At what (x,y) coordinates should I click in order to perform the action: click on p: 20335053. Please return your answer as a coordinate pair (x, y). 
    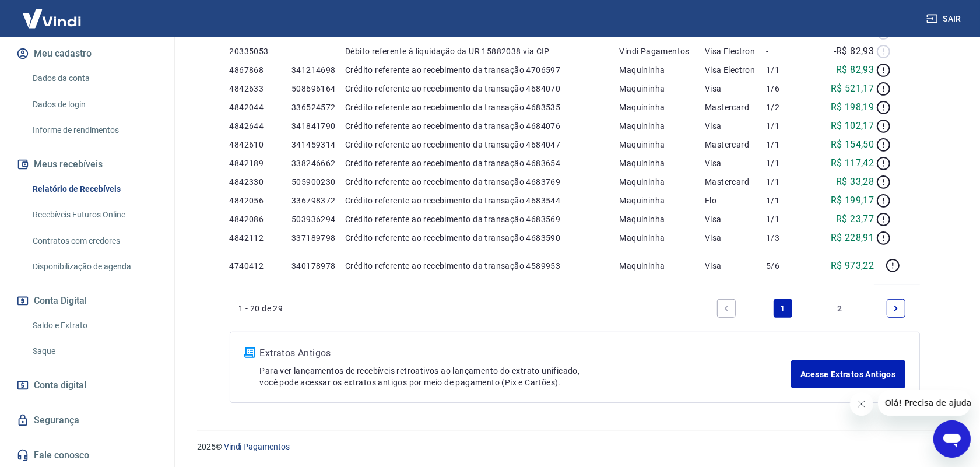
    Looking at the image, I should click on (261, 51).